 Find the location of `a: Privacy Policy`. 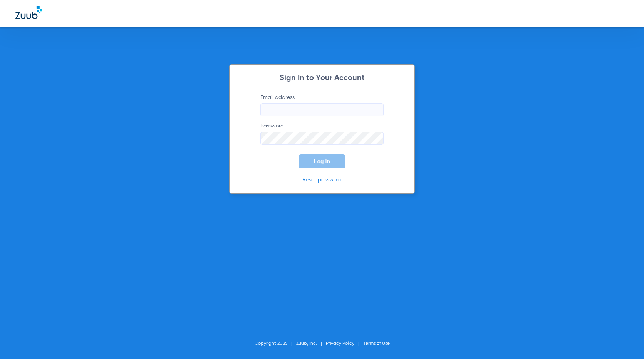

a: Privacy Policy is located at coordinates (340, 344).